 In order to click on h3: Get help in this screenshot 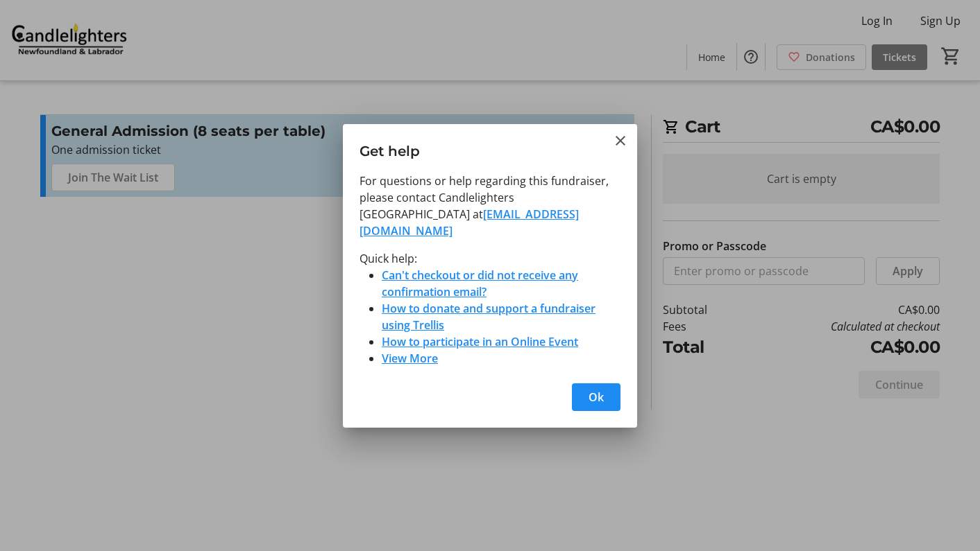, I will do `click(490, 147)`.